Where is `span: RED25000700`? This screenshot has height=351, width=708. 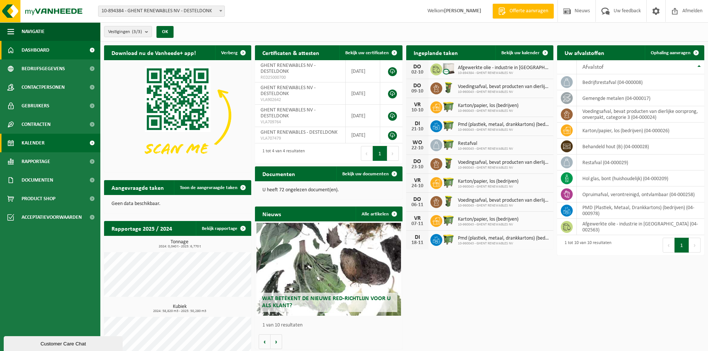
span: RED25000700 is located at coordinates (300, 78).